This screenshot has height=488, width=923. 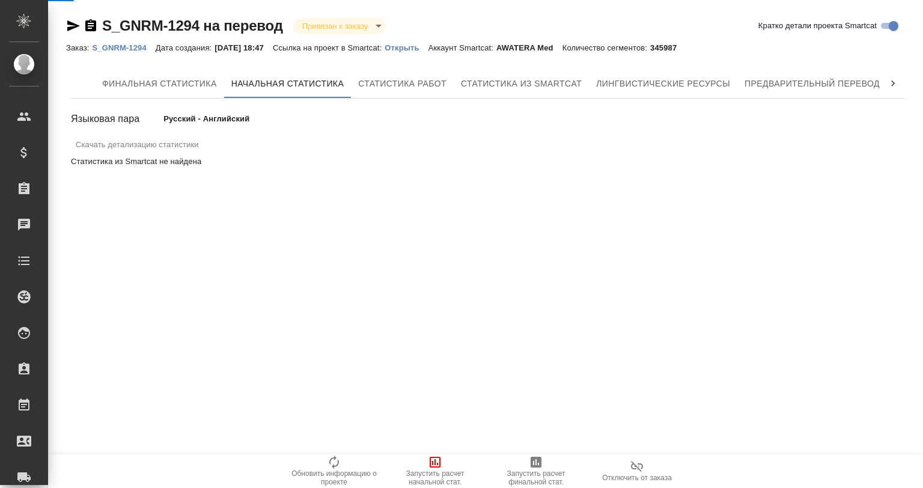 I want to click on span: Предварительный перевод, so click(x=812, y=84).